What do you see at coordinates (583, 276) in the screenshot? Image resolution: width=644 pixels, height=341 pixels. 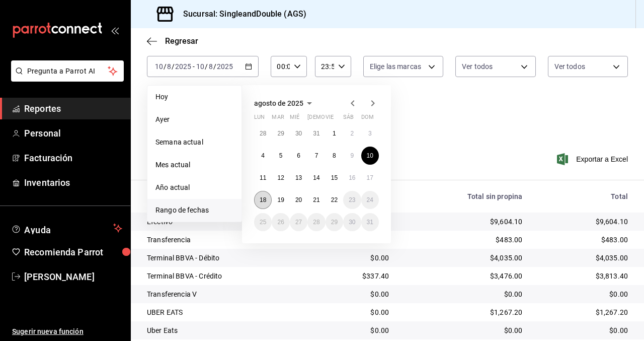 I see `div: $3,813.40` at bounding box center [583, 276].